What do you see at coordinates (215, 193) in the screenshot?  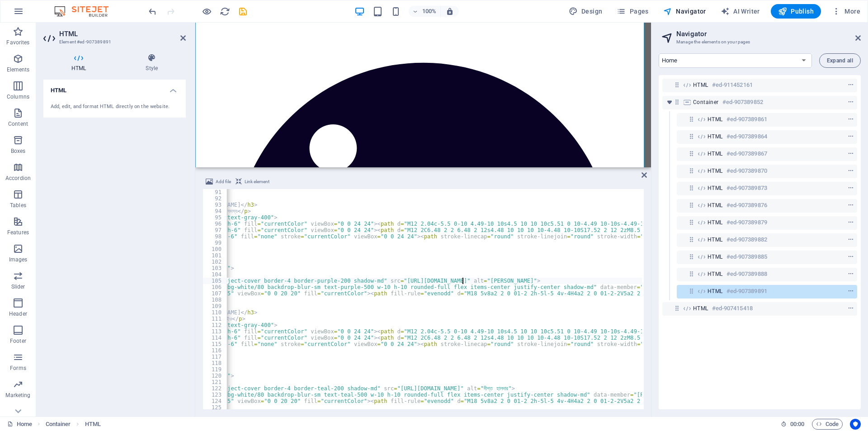 I see `div: 91` at bounding box center [215, 193].